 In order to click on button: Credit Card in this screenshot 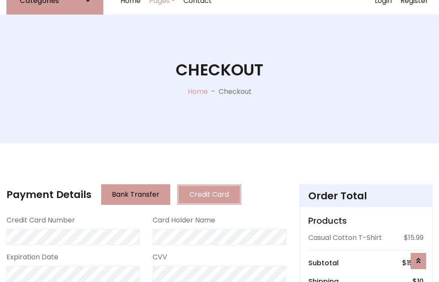, I will do `click(209, 195)`.